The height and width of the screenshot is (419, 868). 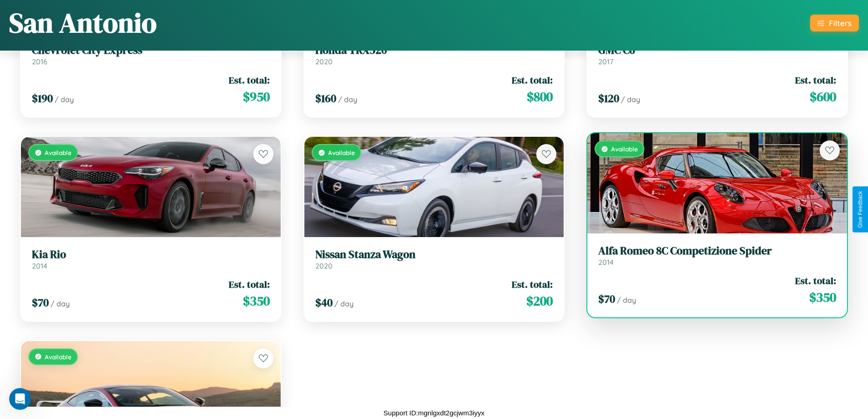 I want to click on h3: Honda TRX520, so click(x=434, y=50).